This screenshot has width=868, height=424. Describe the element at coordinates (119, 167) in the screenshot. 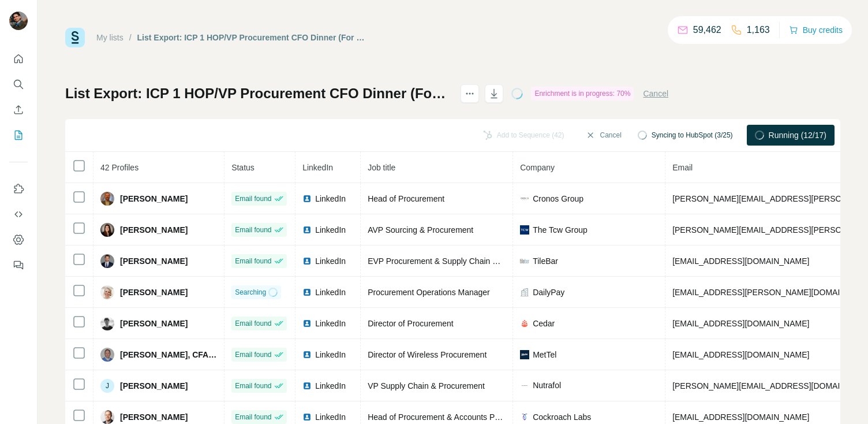

I see `span: 42 Profiles` at that location.